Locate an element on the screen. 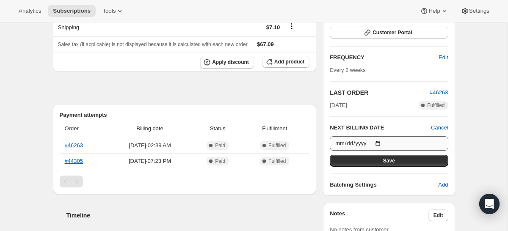  button: Subscriptions is located at coordinates (72, 11).